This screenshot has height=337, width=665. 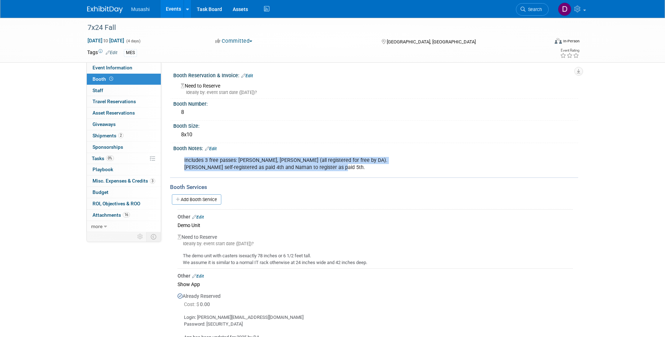 I want to click on span: 0.00, so click(x=198, y=304).